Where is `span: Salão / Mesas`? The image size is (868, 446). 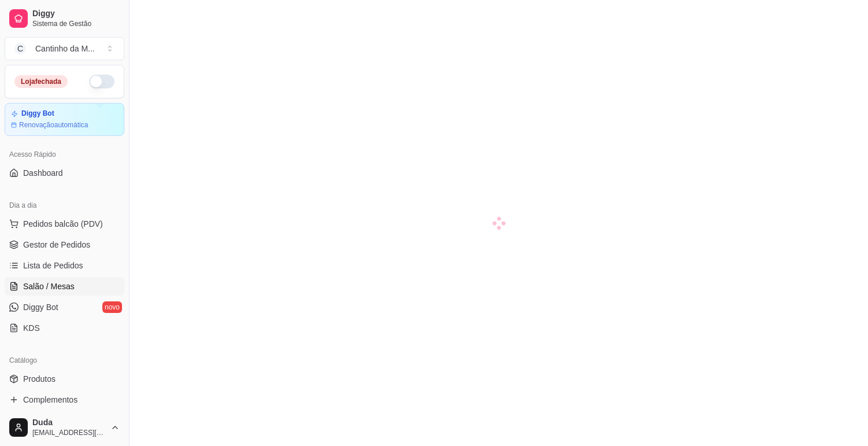 span: Salão / Mesas is located at coordinates (48, 286).